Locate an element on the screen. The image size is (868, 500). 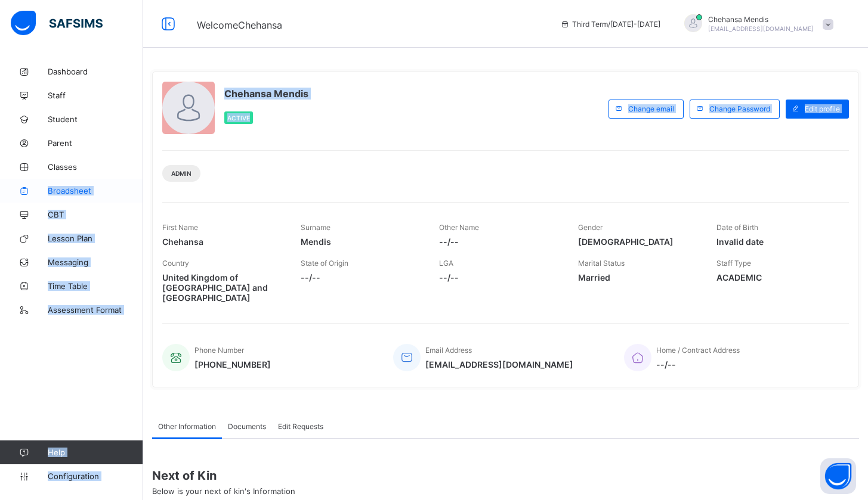
span: Active is located at coordinates (239, 118).